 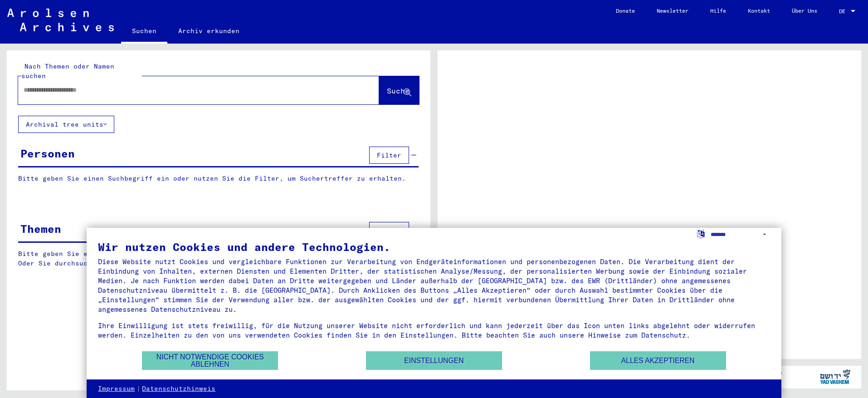 I want to click on mat-label: Nach Themen oder Namen suchen, so click(x=68, y=70).